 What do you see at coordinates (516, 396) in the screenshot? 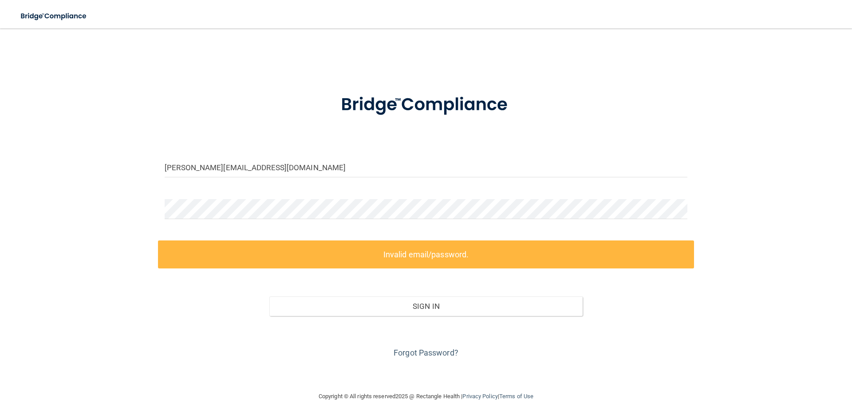
I see `a: Terms of Use` at bounding box center [516, 396].